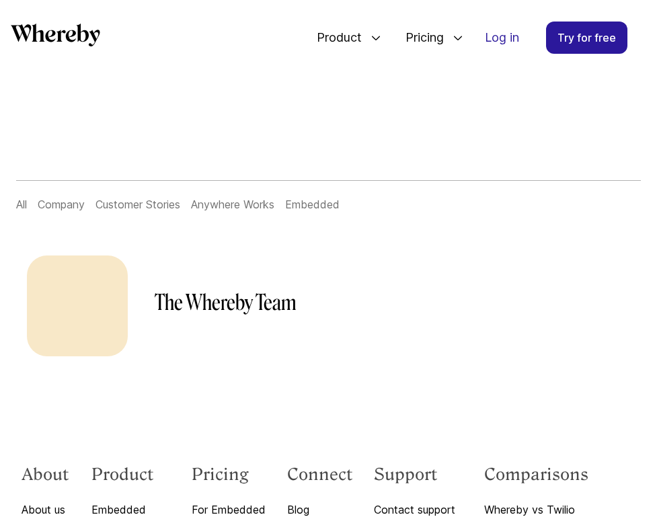 The height and width of the screenshot is (519, 657). What do you see at coordinates (46, 475) in the screenshot?
I see `h3: About` at bounding box center [46, 475].